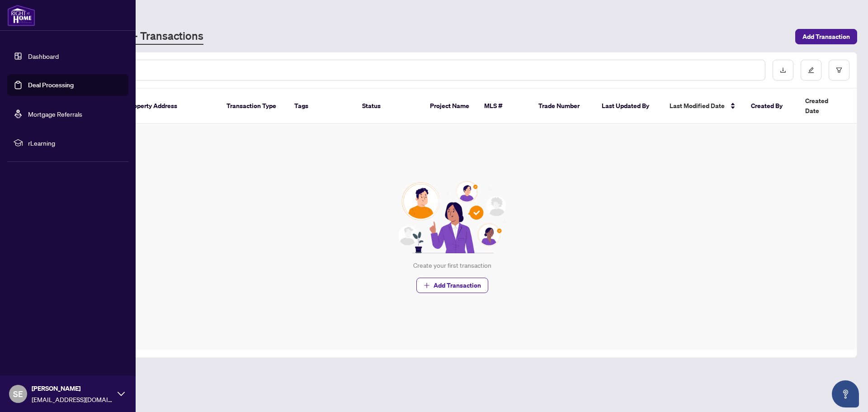  What do you see at coordinates (811, 70) in the screenshot?
I see `span: edit` at bounding box center [811, 70].